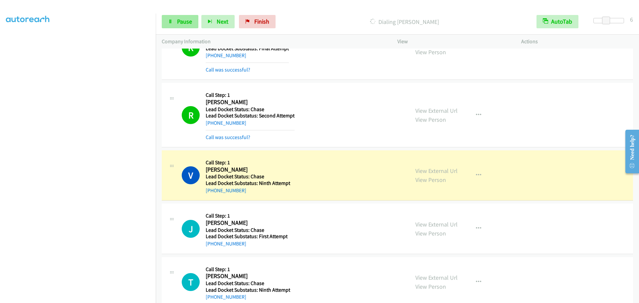  Describe the element at coordinates (247, 49) in the screenshot. I see `h5: Lead Docket Substatus: Final Attempt` at that location.